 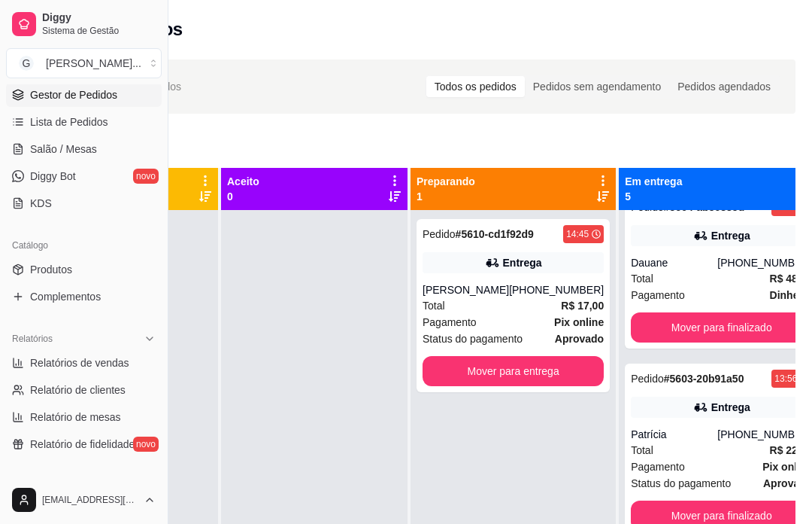 What do you see at coordinates (704, 378) in the screenshot?
I see `strong: # 5603-20b91a50` at bounding box center [704, 378].